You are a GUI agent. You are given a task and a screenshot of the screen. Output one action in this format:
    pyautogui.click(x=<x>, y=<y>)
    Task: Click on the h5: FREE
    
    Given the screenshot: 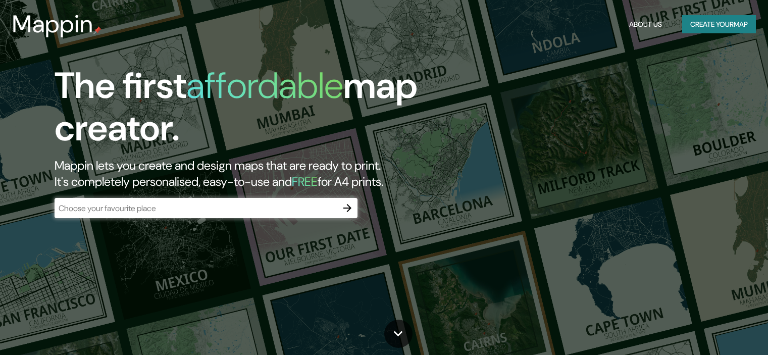 What is the action you would take?
    pyautogui.click(x=304, y=181)
    